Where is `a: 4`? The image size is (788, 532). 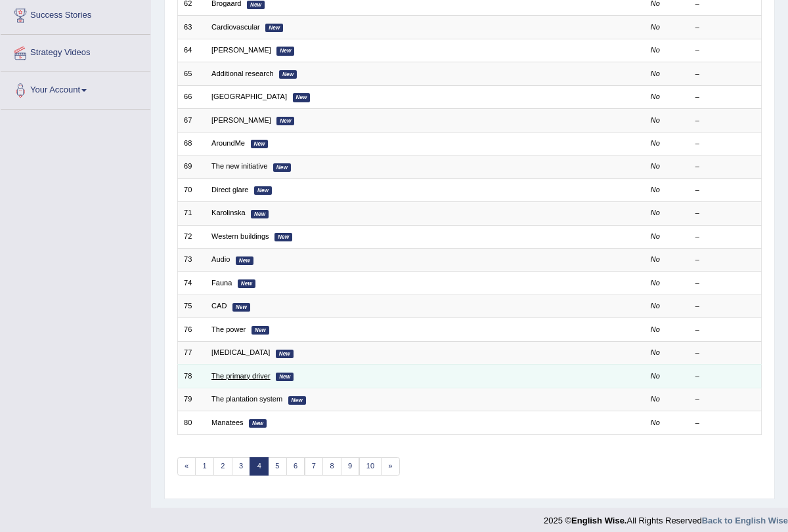
a: 4 is located at coordinates (259, 466).